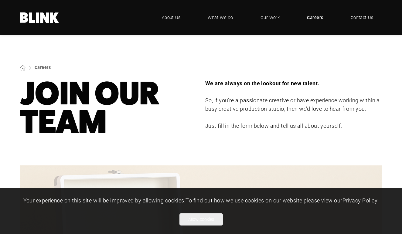 The height and width of the screenshot is (234, 402). I want to click on p: Just fill in the form below and tell us all about yourself., so click(293, 126).